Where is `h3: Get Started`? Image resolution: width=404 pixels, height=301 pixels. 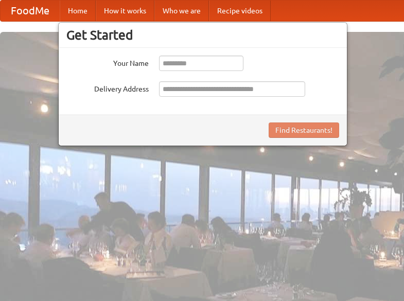 h3: Get Started is located at coordinates (203, 35).